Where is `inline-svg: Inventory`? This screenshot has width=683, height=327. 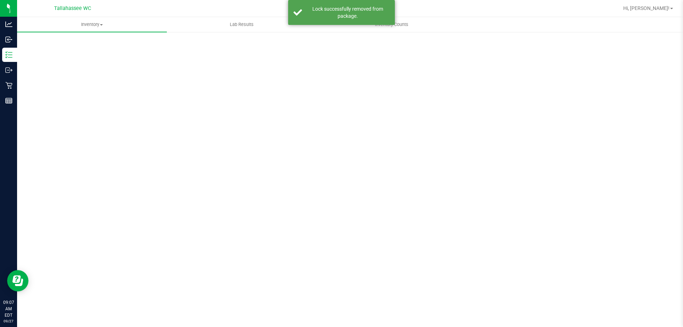
inline-svg: Inventory is located at coordinates (9, 55).